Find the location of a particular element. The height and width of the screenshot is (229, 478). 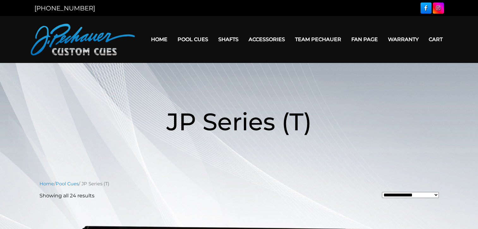

img: Pechauer Custom Cues is located at coordinates (83, 40).